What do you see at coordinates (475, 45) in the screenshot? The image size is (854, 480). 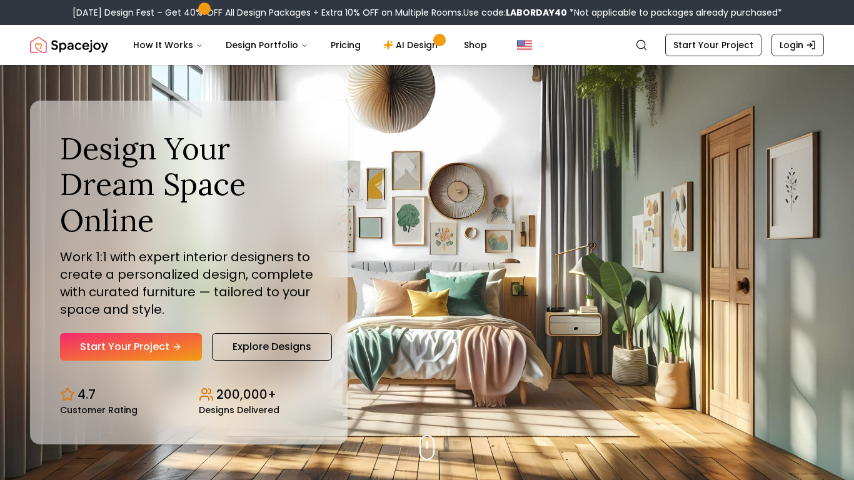 I see `a: Shop` at bounding box center [475, 45].